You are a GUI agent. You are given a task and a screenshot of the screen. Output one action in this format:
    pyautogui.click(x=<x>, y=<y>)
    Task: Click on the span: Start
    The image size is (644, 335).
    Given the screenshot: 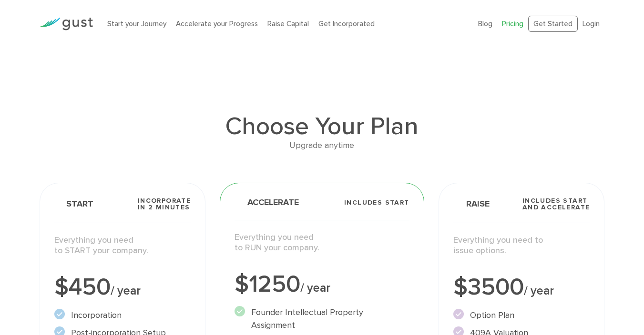 What is the action you would take?
    pyautogui.click(x=74, y=204)
    